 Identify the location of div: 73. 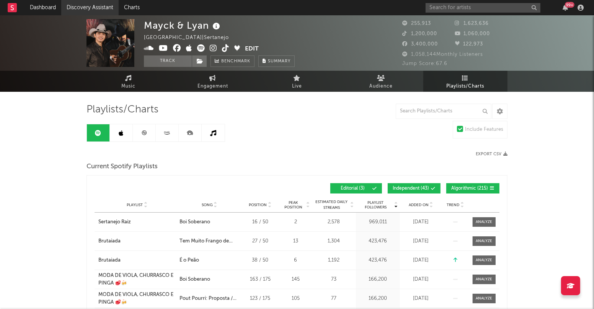
(334, 280).